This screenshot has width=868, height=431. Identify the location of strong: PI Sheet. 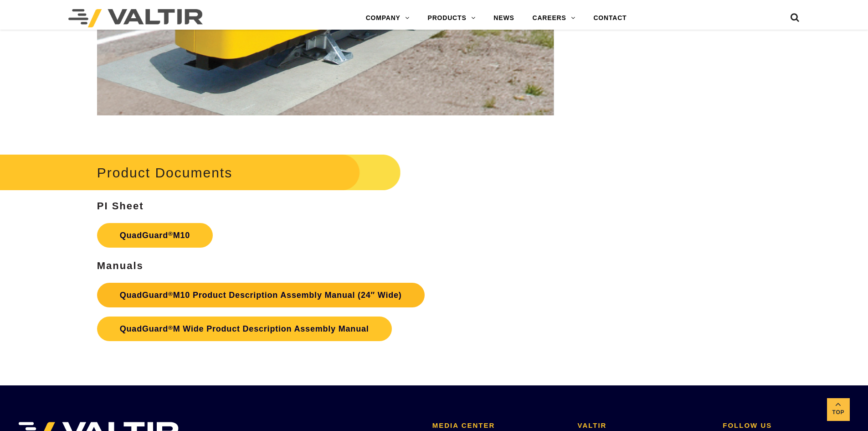
(120, 206).